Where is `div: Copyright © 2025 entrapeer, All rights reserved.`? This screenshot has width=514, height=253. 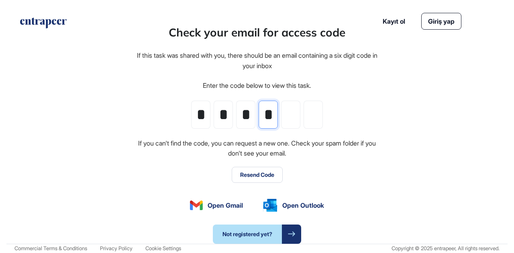
div: Copyright © 2025 entrapeer, All rights reserved. is located at coordinates (446, 249).